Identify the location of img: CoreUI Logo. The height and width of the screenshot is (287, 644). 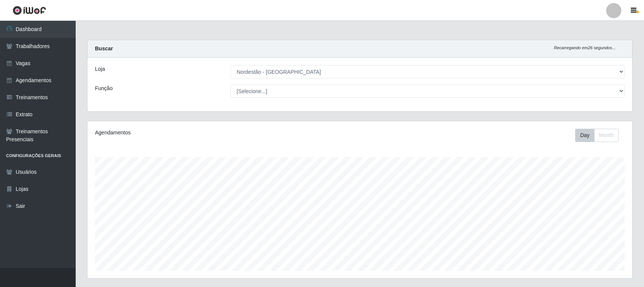
(29, 10).